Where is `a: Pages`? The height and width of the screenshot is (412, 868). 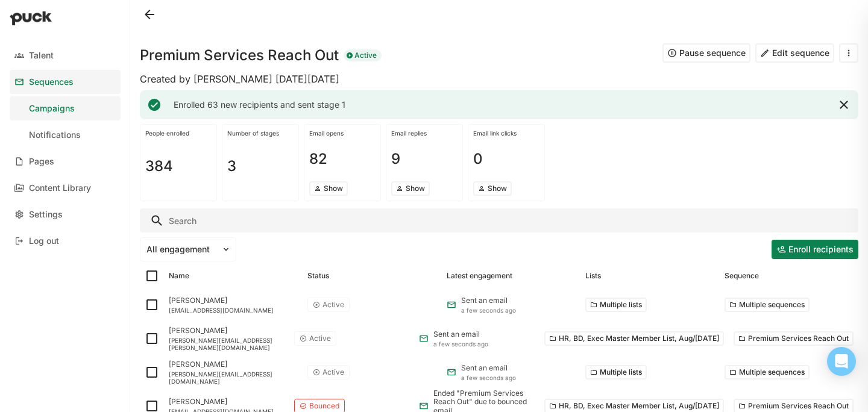
a: Pages is located at coordinates (65, 161).